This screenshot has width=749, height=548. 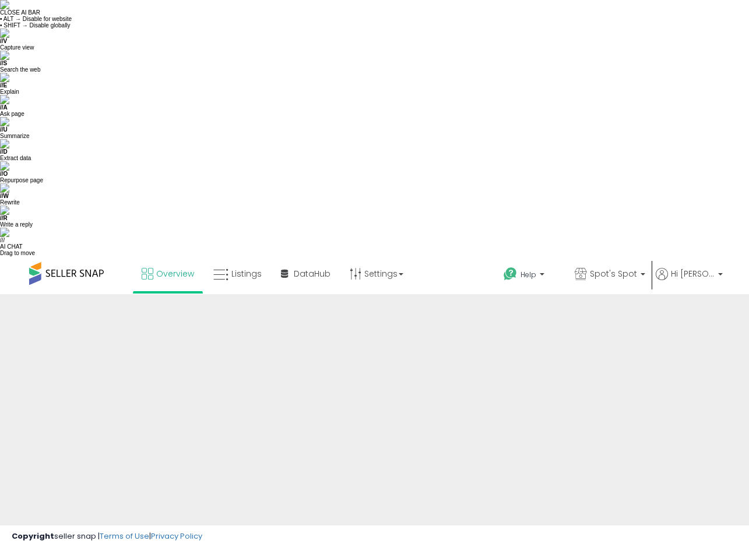 What do you see at coordinates (510, 274) in the screenshot?
I see `i: Get Help` at bounding box center [510, 274].